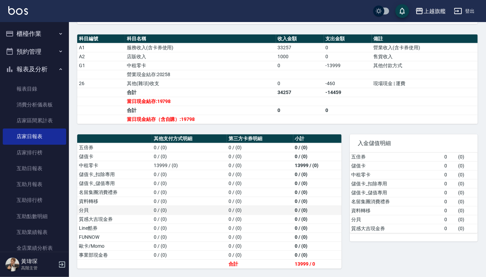  I want to click on td: 其他(雜項)收支, so click(201, 83).